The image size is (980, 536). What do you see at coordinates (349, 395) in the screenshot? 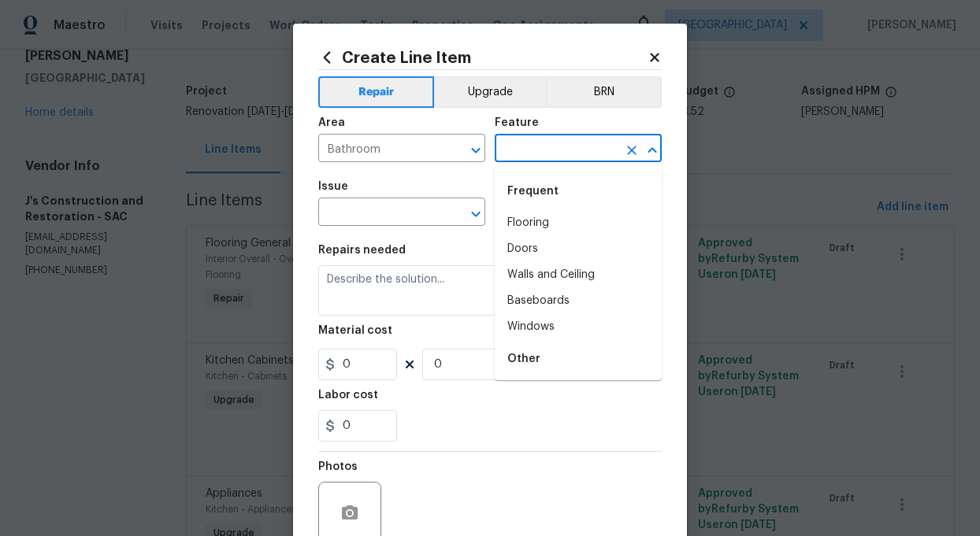
I see `h5: Labor cost` at bounding box center [349, 395].